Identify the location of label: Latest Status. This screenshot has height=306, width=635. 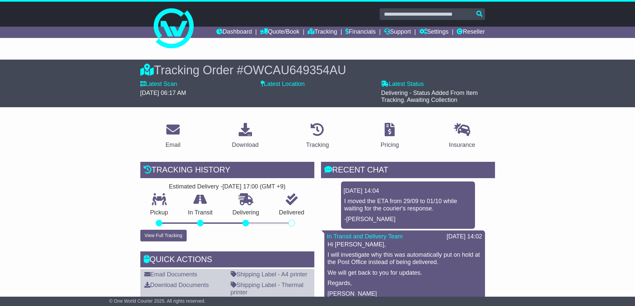
(402, 84).